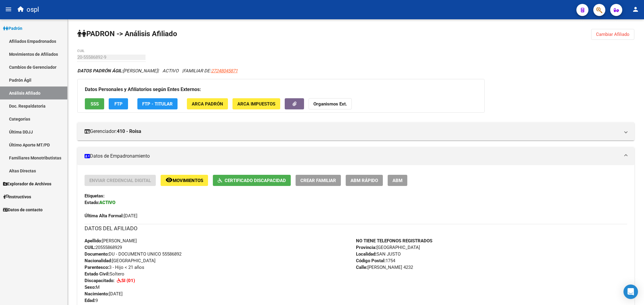 This screenshot has height=305, width=644. What do you see at coordinates (90, 301) in the screenshot?
I see `strong: Edad:` at bounding box center [90, 301].